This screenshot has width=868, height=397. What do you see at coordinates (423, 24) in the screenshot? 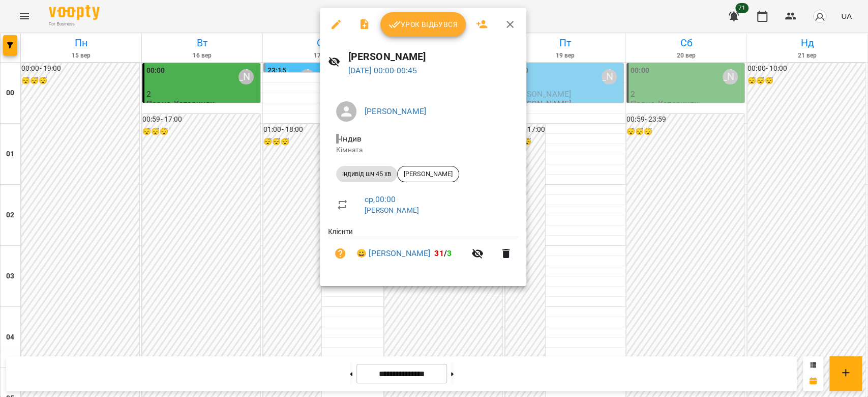
I see `span: Урок відбувся` at bounding box center [423, 24].